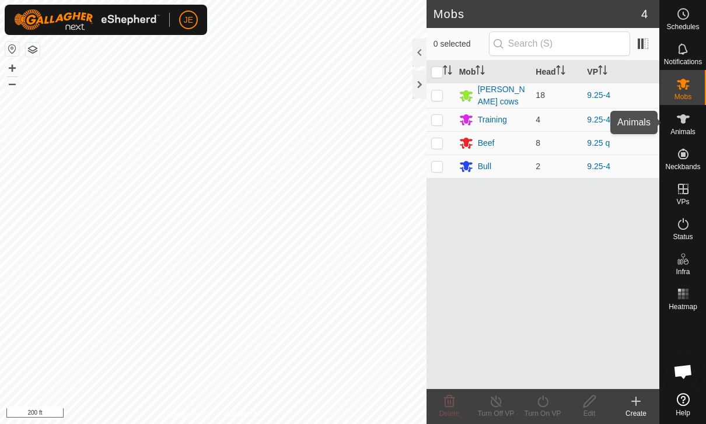 The image size is (706, 424). I want to click on h2: Mobs, so click(538, 14).